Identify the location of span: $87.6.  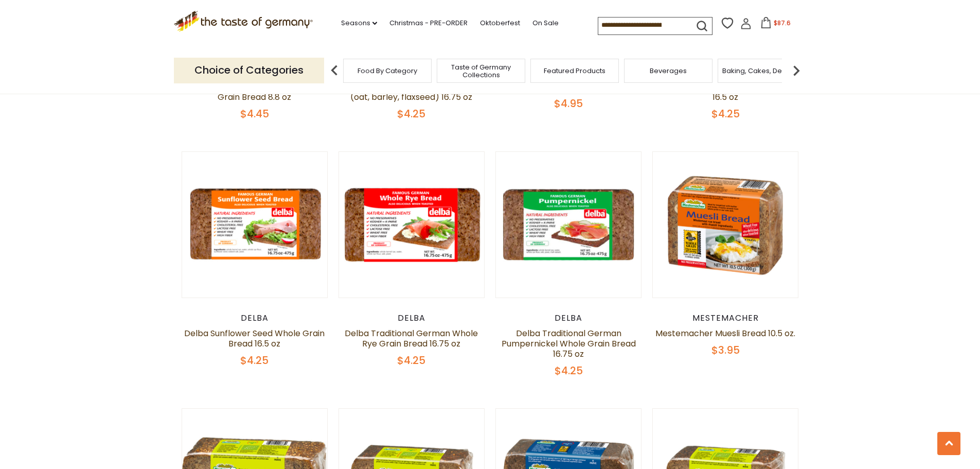
(782, 23).